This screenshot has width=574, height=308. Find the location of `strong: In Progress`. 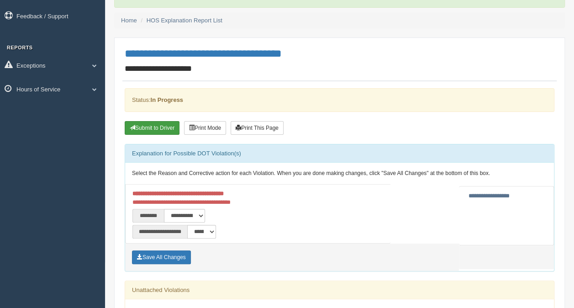

strong: In Progress is located at coordinates (167, 99).